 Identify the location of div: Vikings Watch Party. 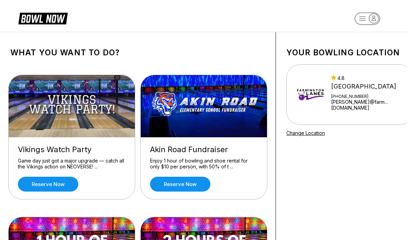
(72, 149).